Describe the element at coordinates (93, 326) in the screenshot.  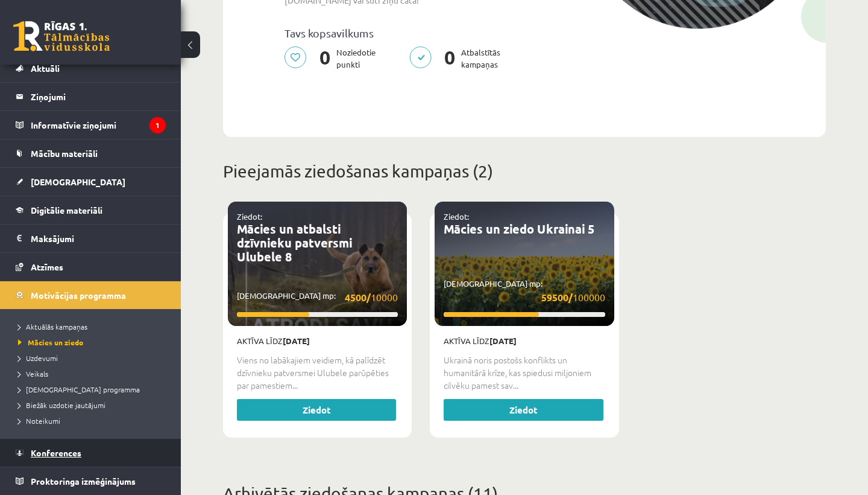
I see `a: Aktuālās kampaņas` at that location.